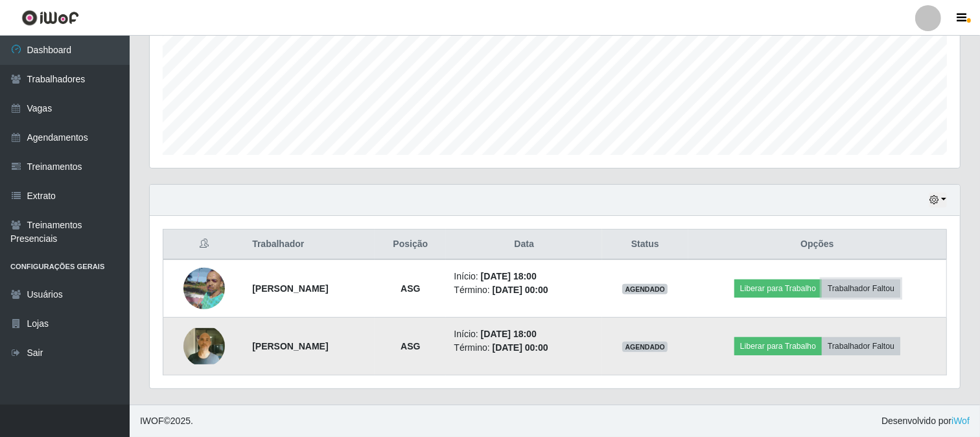 The width and height of the screenshot is (980, 437). Describe the element at coordinates (961, 422) in the screenshot. I see `a: iWof` at that location.